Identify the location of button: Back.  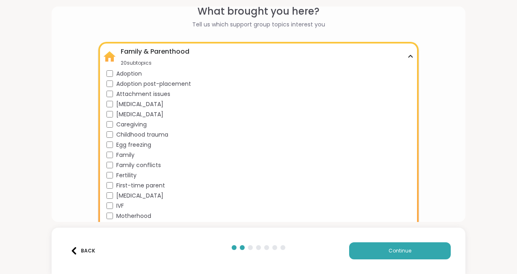
(83, 251).